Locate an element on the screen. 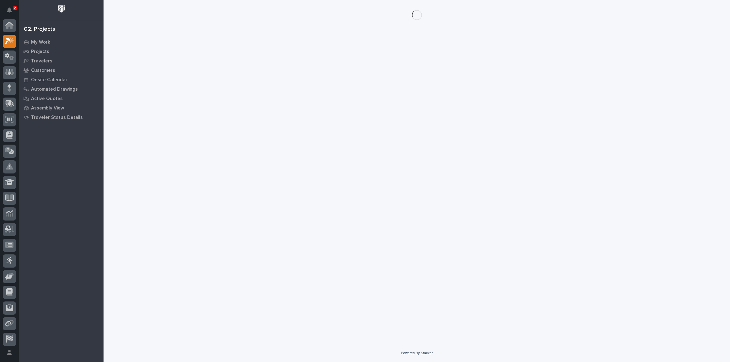 This screenshot has width=730, height=362. p: Traveler Status Details is located at coordinates (57, 118).